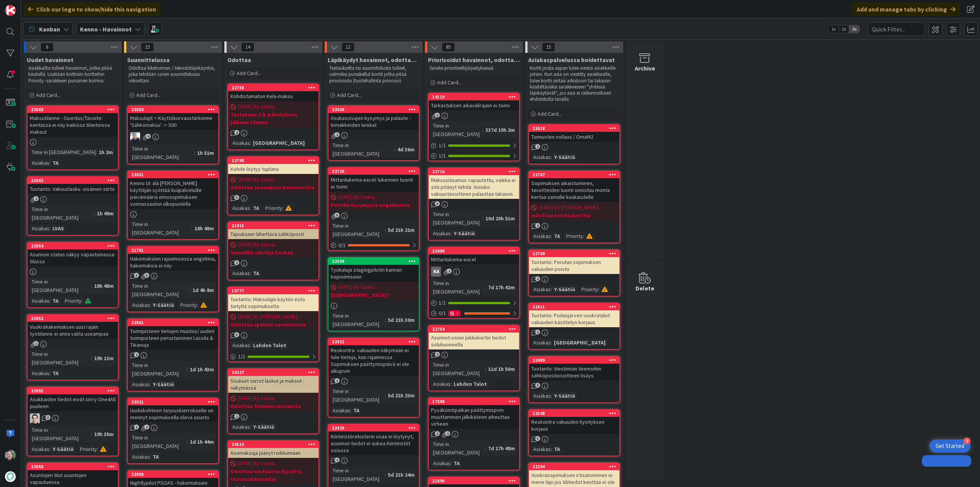 Image resolution: width=980 pixels, height=487 pixels. Describe the element at coordinates (373, 273) in the screenshot. I see `div: Työkaluja stagingpilotin kannan kopioimiseen` at that location.